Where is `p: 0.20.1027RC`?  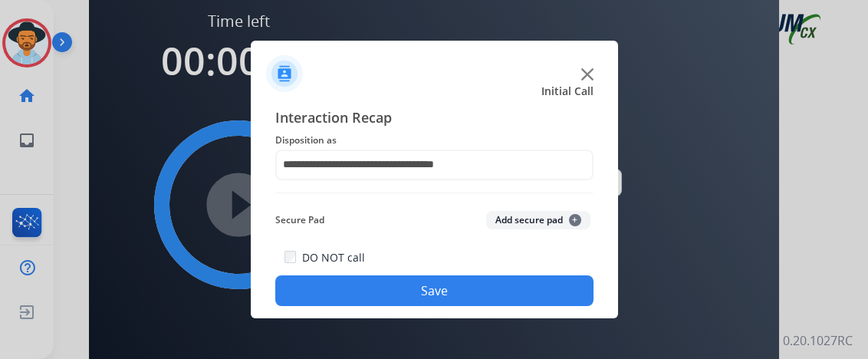
p: 0.20.1027RC is located at coordinates (817, 341).